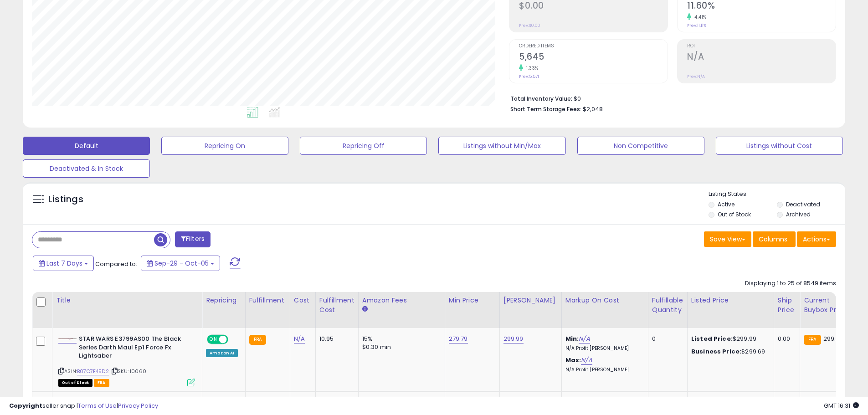 This screenshot has width=868, height=415. What do you see at coordinates (65, 199) in the screenshot?
I see `h5: Listings` at bounding box center [65, 199].